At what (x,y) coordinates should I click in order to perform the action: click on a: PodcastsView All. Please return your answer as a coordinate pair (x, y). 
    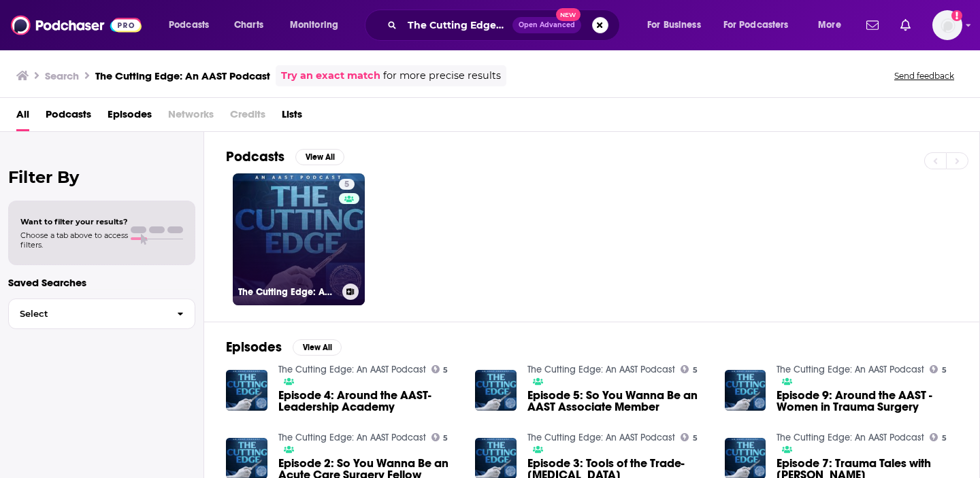
    Looking at the image, I should click on (285, 156).